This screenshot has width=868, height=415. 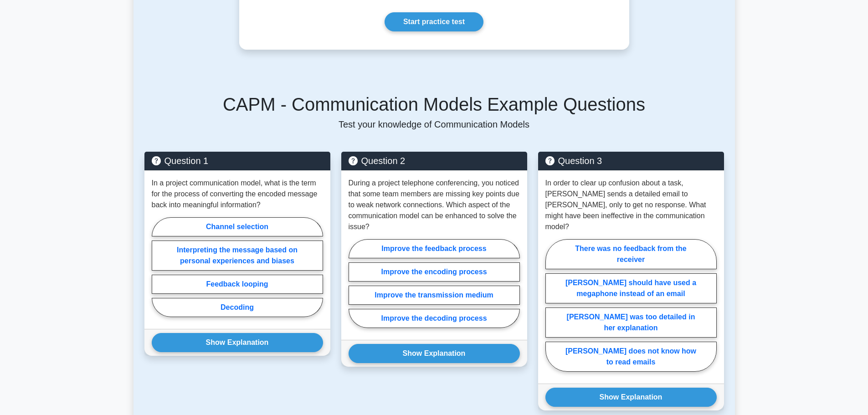 I want to click on label: Interpreting the message based on personal experiences and biases, so click(x=237, y=256).